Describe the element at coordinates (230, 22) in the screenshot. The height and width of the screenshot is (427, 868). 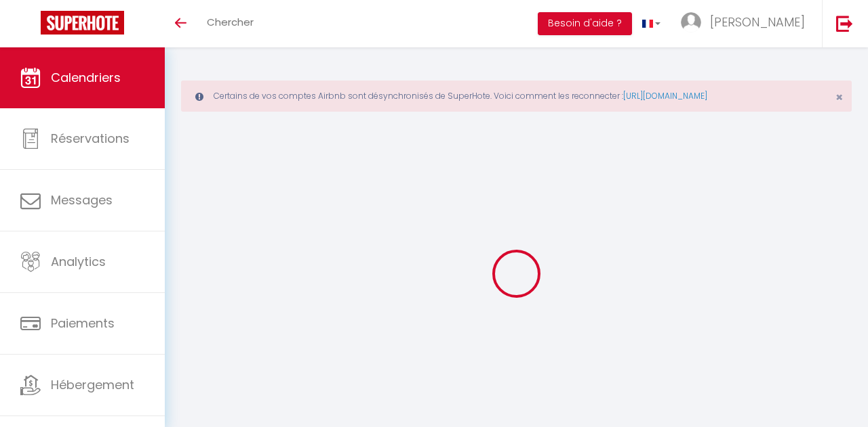
I see `span: Chercher` at that location.